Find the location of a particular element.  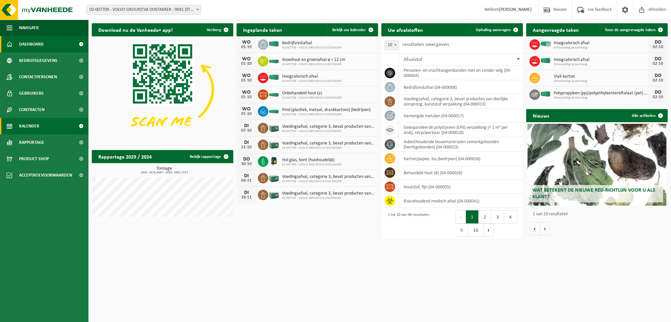

a: Ophaling aanvragen is located at coordinates (496, 30).